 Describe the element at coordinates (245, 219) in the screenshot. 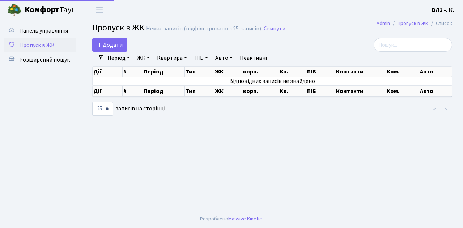

I see `a: Massive Kinetic` at that location.